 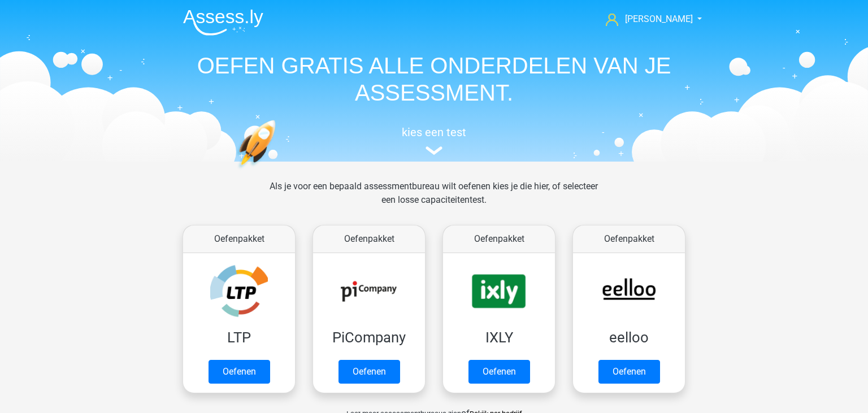 What do you see at coordinates (433, 200) in the screenshot?
I see `div: Als je voor een bepaald assessmentbureau wilt oefenen kies je die hier, of selecteer een losse ca...` at bounding box center [433, 200].